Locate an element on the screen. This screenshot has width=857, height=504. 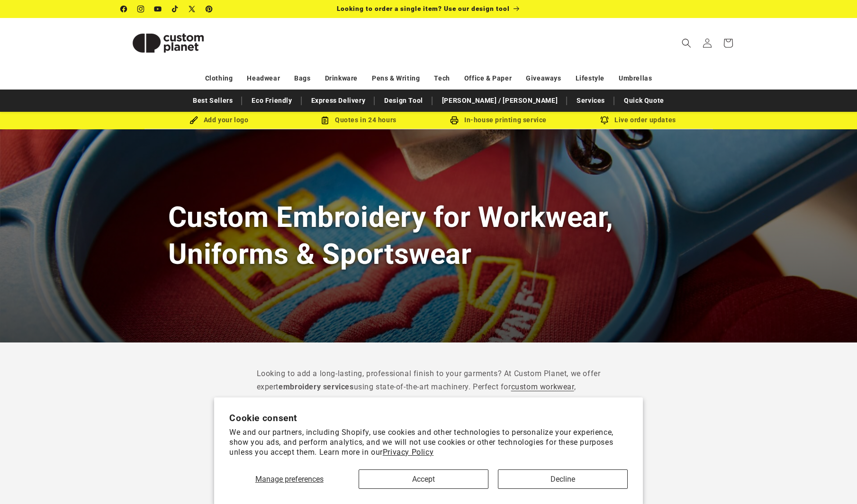
a: Best Sellers is located at coordinates (213, 100).